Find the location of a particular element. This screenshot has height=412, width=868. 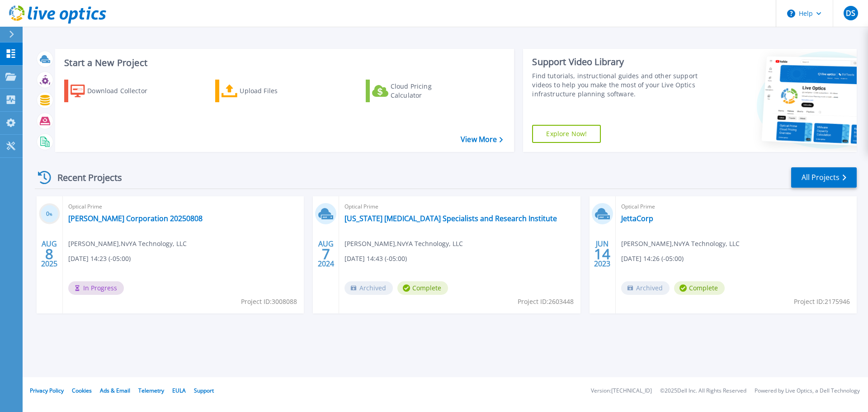

span: Project ID: 2175946 is located at coordinates (821, 302).